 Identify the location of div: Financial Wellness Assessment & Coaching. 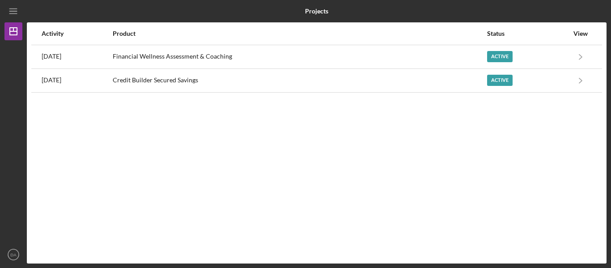
(300, 57).